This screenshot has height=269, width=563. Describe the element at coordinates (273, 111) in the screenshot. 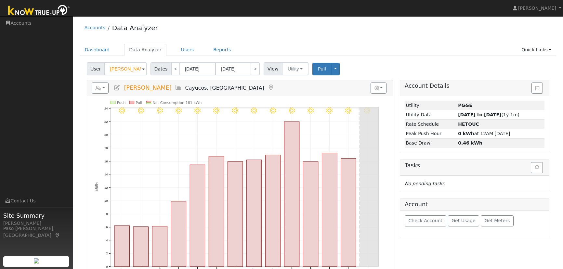

I see `i: 9/13 - Clear` at that location.